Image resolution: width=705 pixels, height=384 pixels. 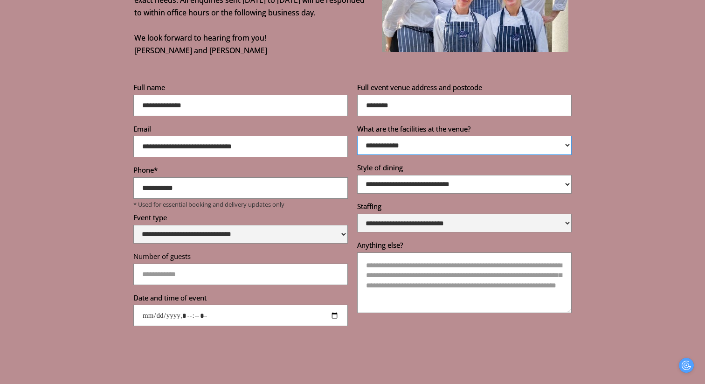 I want to click on label: Style of dining, so click(x=465, y=169).